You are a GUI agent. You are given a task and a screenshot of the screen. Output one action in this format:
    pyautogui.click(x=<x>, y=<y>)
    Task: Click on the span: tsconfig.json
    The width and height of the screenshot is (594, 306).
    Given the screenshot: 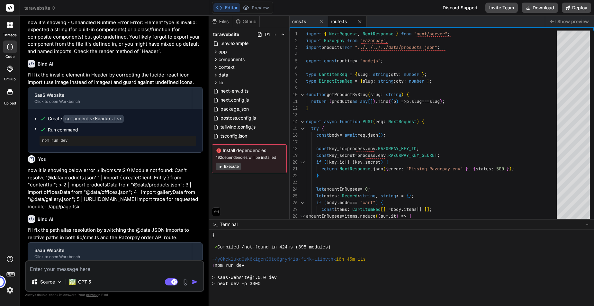 What is the action you would take?
    pyautogui.click(x=234, y=136)
    